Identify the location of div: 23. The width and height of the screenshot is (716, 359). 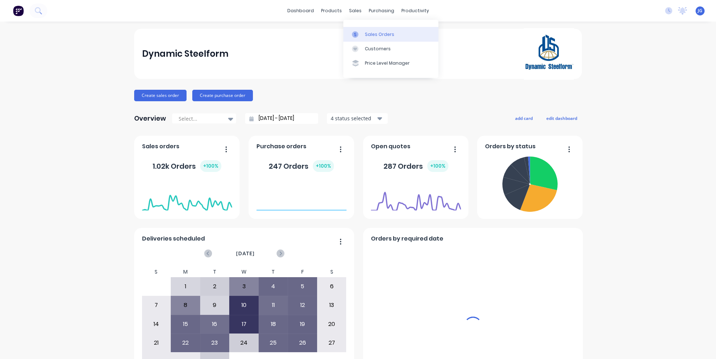
(215, 343).